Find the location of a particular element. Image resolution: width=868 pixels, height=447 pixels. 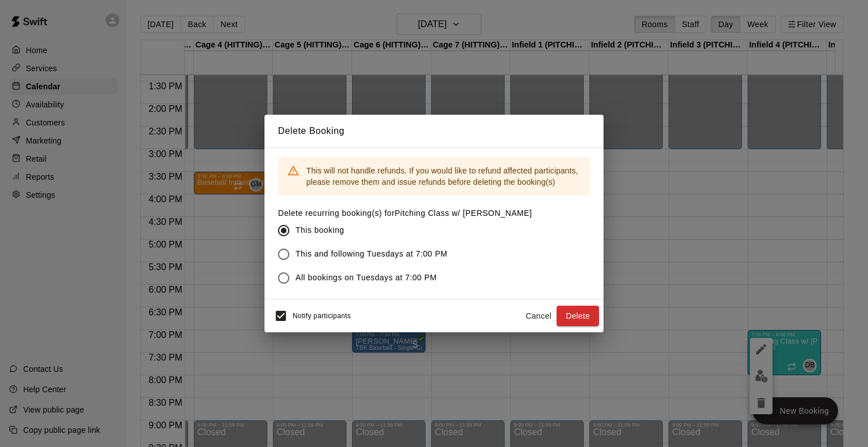

span: This booking is located at coordinates (320, 230).